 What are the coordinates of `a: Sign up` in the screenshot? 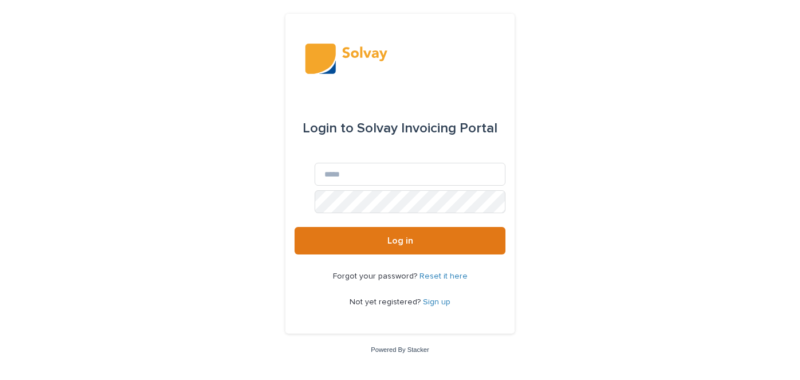 It's located at (437, 302).